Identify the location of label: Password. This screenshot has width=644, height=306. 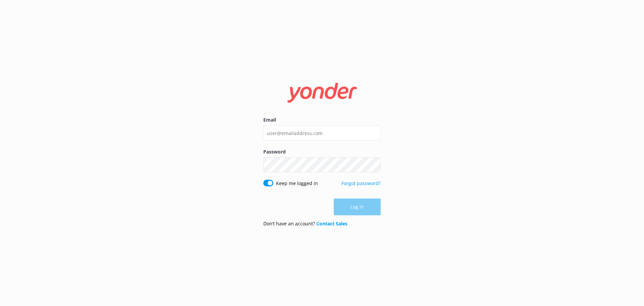
(322, 152).